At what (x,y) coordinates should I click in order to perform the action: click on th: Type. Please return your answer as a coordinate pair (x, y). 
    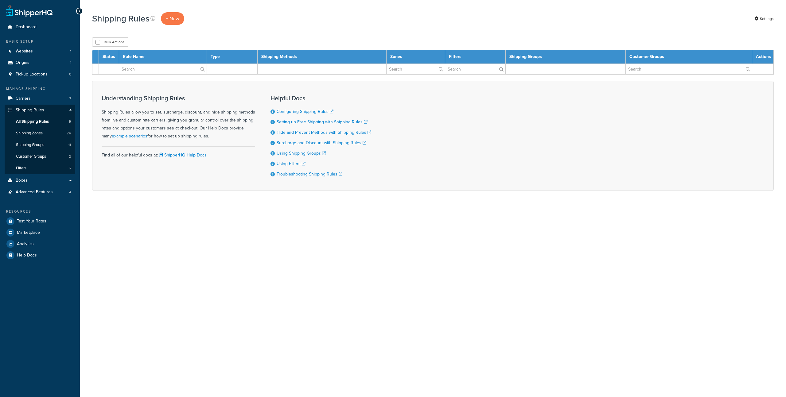
    Looking at the image, I should click on (232, 57).